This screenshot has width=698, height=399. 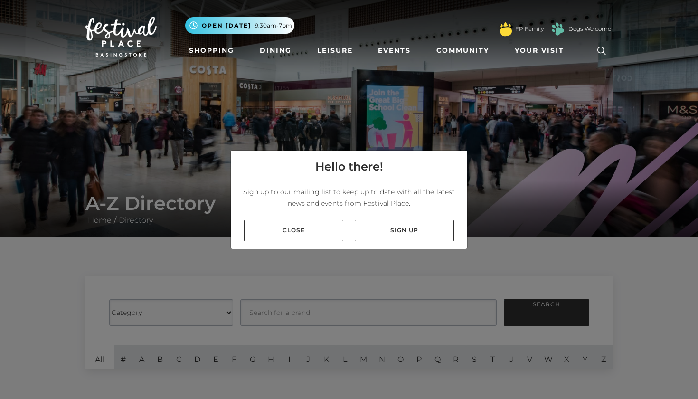 I want to click on a: FP Family, so click(x=530, y=29).